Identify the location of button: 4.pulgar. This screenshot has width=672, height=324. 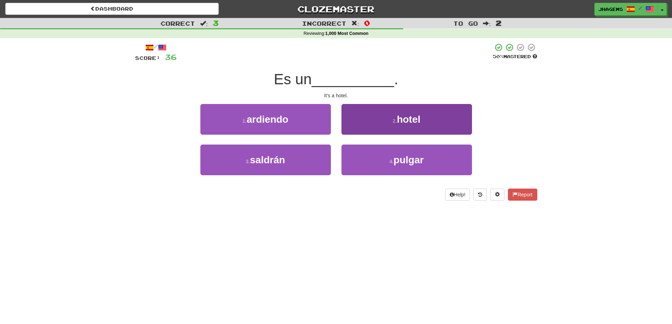
(407, 160).